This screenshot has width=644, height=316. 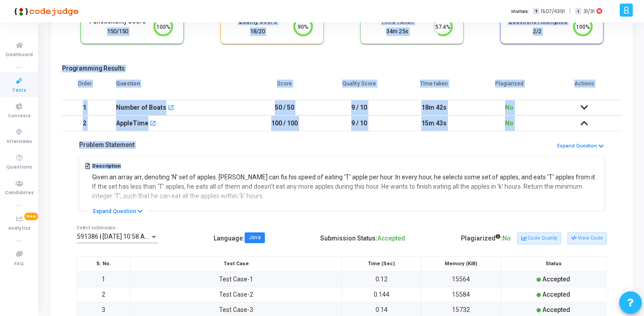 I want to click on div: 150/150, so click(x=118, y=32).